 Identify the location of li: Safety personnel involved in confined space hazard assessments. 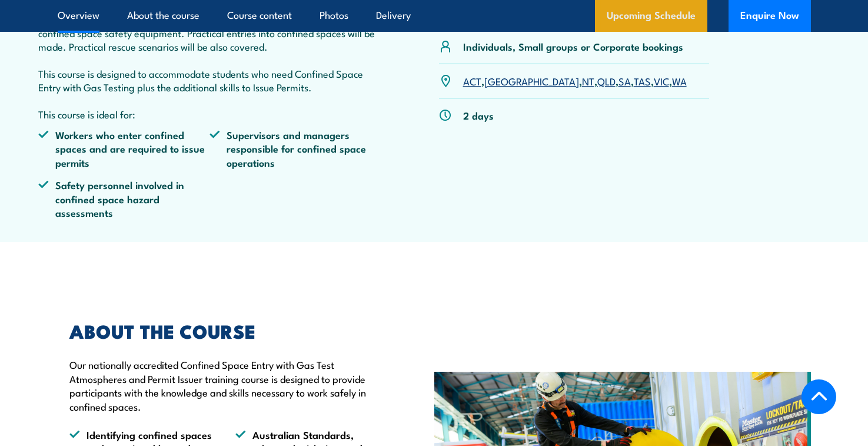
(124, 198).